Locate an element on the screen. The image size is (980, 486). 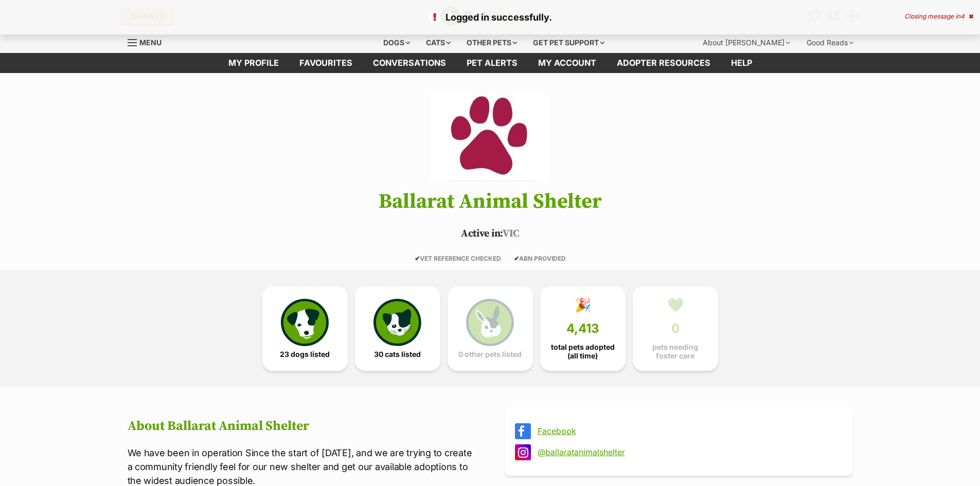
span: 4,413 is located at coordinates (583, 329).